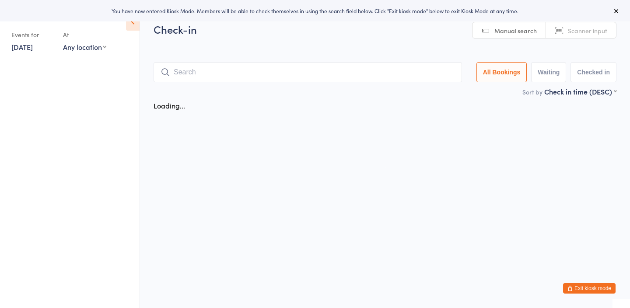 This screenshot has height=308, width=630. What do you see at coordinates (84, 35) in the screenshot?
I see `div: At` at bounding box center [84, 35].